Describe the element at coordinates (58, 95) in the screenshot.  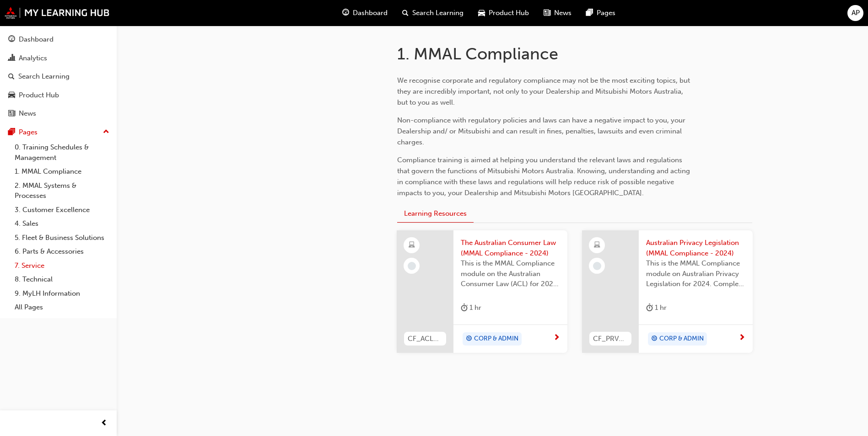
I see `a: Product Hub` at that location.